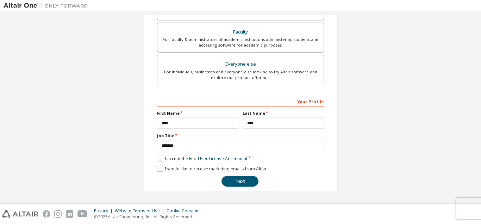 Image resolution: width=481 pixels, height=224 pixels. What do you see at coordinates (48, 6) in the screenshot?
I see `img: Altair One` at bounding box center [48, 6].